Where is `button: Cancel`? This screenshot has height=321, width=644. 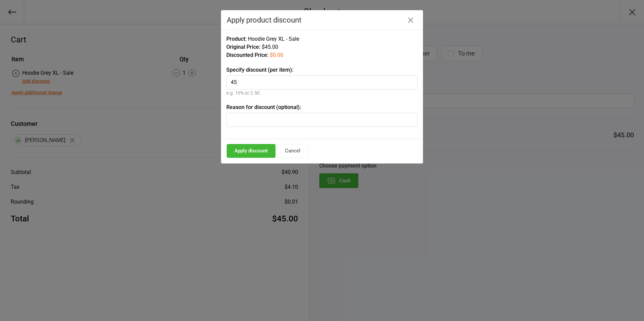
button: Cancel is located at coordinates (293, 151).